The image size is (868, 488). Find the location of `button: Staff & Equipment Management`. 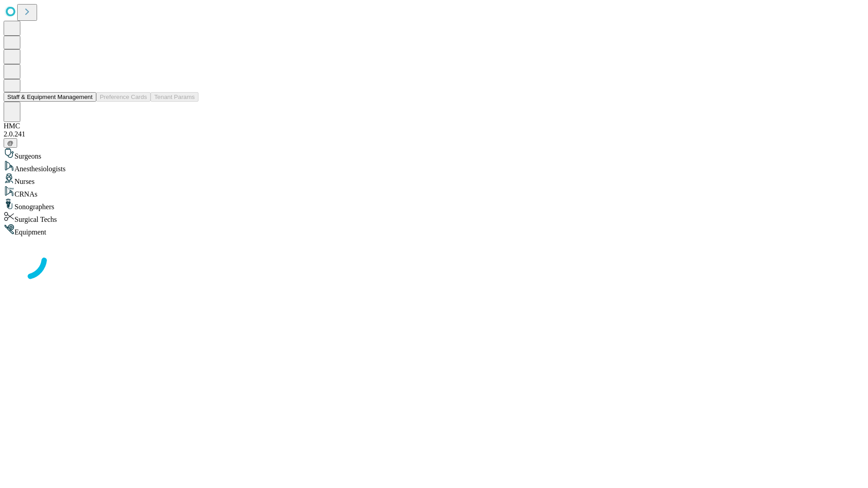

button: Staff & Equipment Management is located at coordinates (49, 97).